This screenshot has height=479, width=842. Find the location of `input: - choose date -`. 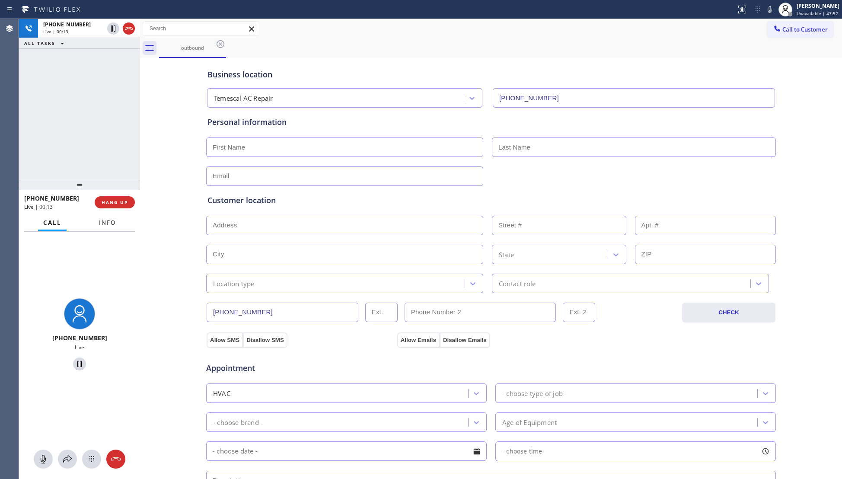

input: - choose date - is located at coordinates (346, 451).